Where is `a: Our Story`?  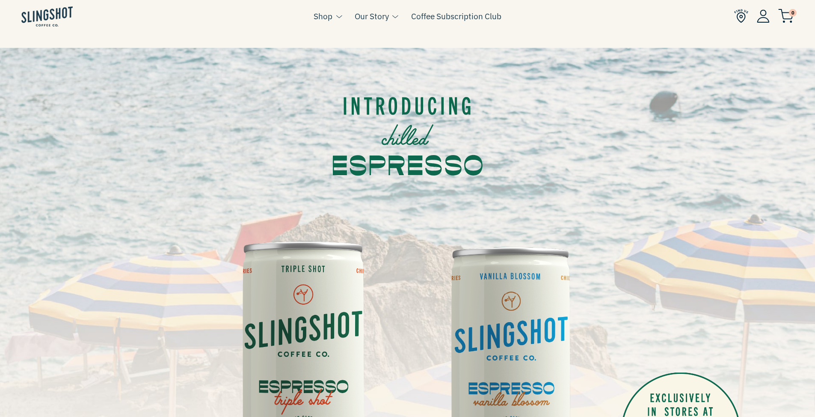
a: Our Story is located at coordinates (372, 16).